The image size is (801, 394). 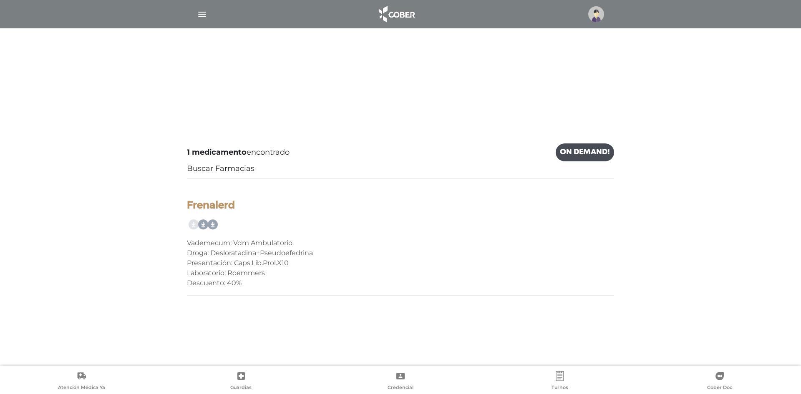 What do you see at coordinates (217, 152) in the screenshot?
I see `b: 1 medicamento` at bounding box center [217, 152].